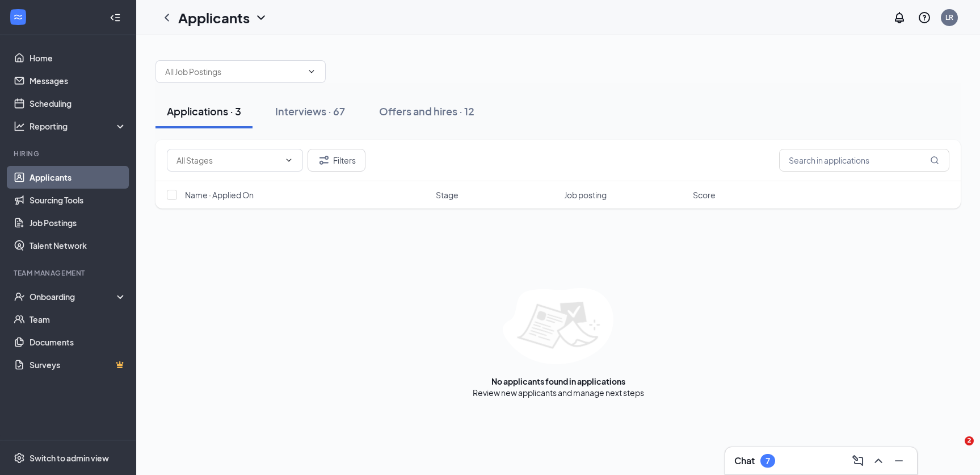  I want to click on svg: Collapse, so click(115, 18).